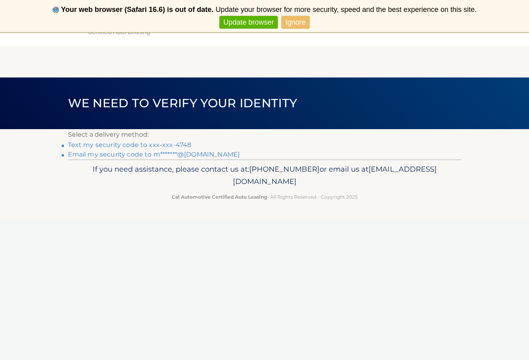 The height and width of the screenshot is (360, 529). Describe the element at coordinates (265, 135) in the screenshot. I see `p: Select a delivery method:` at that location.